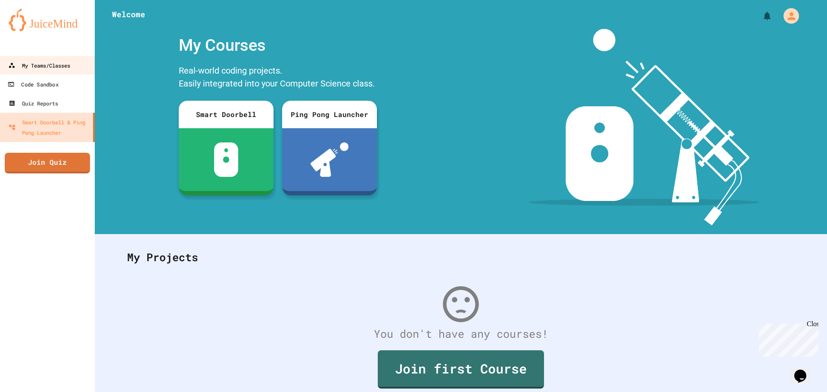 This screenshot has height=392, width=827. What do you see at coordinates (226, 115) in the screenshot?
I see `div: Smart Doorbell` at bounding box center [226, 115].